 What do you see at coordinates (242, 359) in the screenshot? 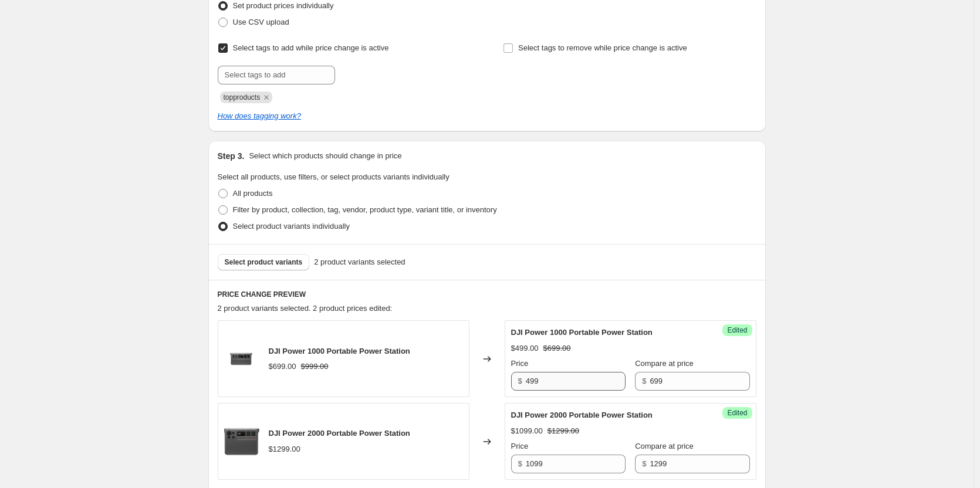
I see `img: CP.MA.00000756.01_1000x1000_18d36493-234d-4f8b-a0d3-a09ba958084f_80x.webp` at bounding box center [242, 359].